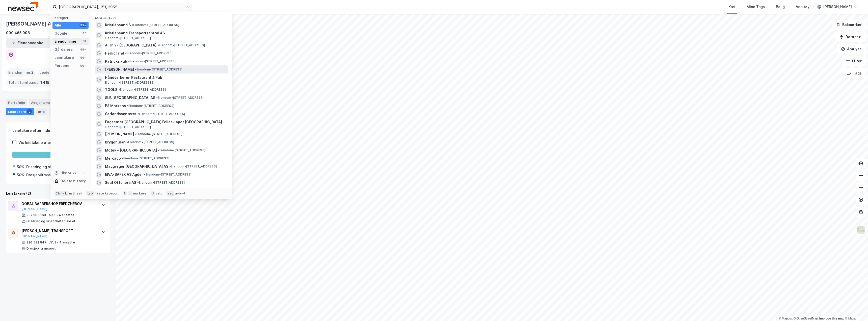  I want to click on div: Leietakere (2), so click(58, 194).